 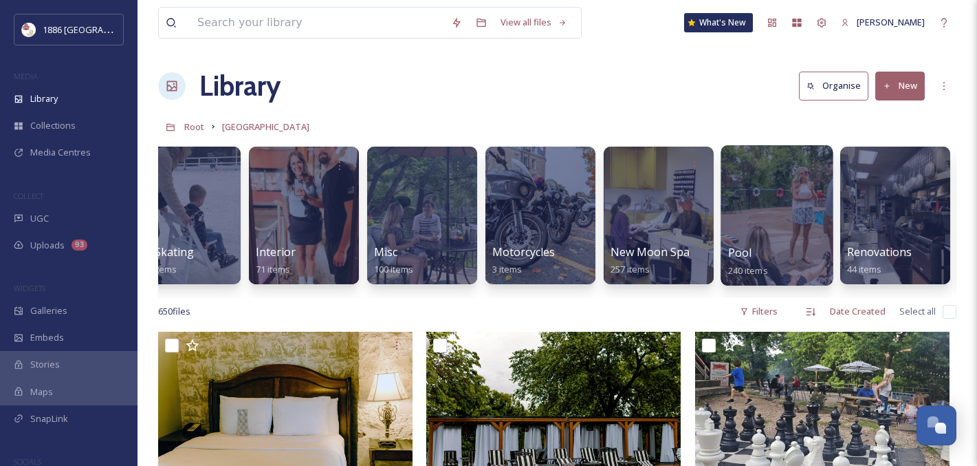 I want to click on div: Filters, so click(x=759, y=311).